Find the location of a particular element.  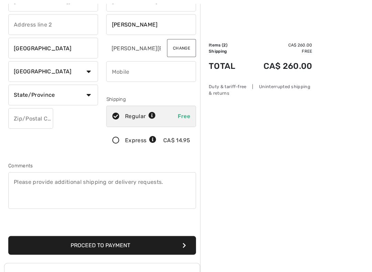

button: Change is located at coordinates (181, 48).